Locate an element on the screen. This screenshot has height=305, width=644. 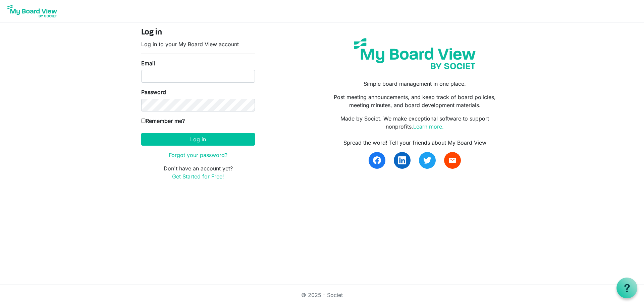
a: Get Started for Free! is located at coordinates (198, 176).